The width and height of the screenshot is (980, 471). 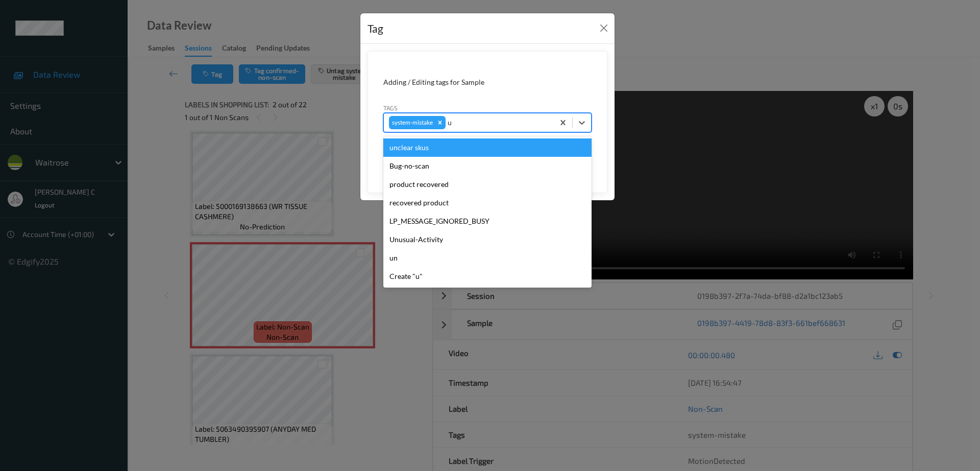 I want to click on div: Adding / Editing tags for Sample, so click(x=488, y=82).